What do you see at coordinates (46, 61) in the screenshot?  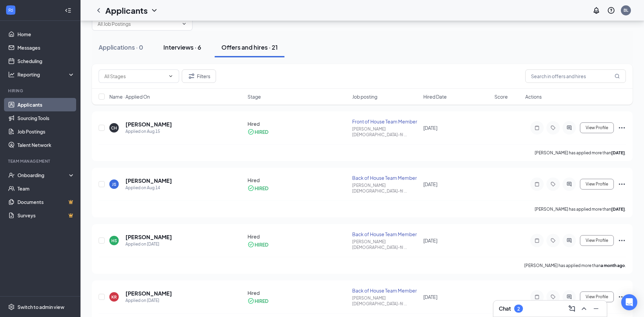 I see `a: Scheduling` at bounding box center [46, 61].